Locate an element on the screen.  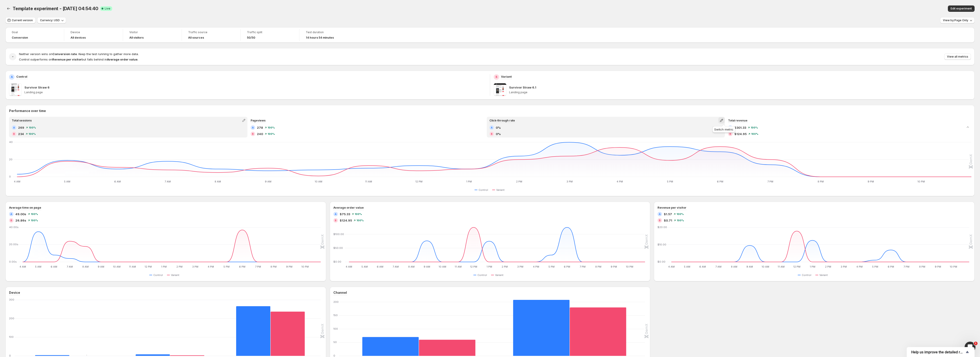
span: Test duration is located at coordinates (329, 33).